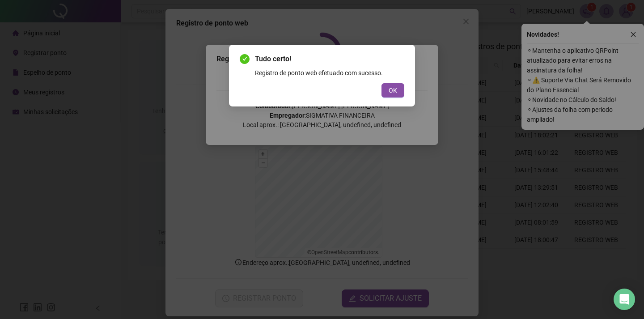 The width and height of the screenshot is (644, 319). Describe the element at coordinates (393, 91) in the screenshot. I see `button: OK` at that location.